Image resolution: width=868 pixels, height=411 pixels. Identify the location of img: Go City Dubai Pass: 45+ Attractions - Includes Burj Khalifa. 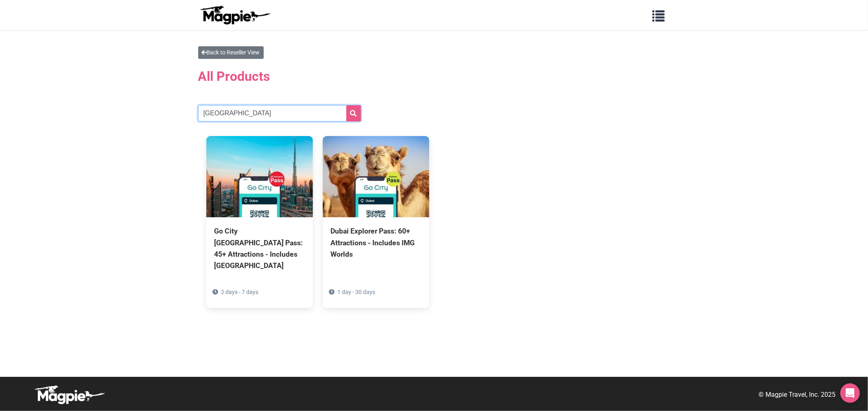
(259, 177).